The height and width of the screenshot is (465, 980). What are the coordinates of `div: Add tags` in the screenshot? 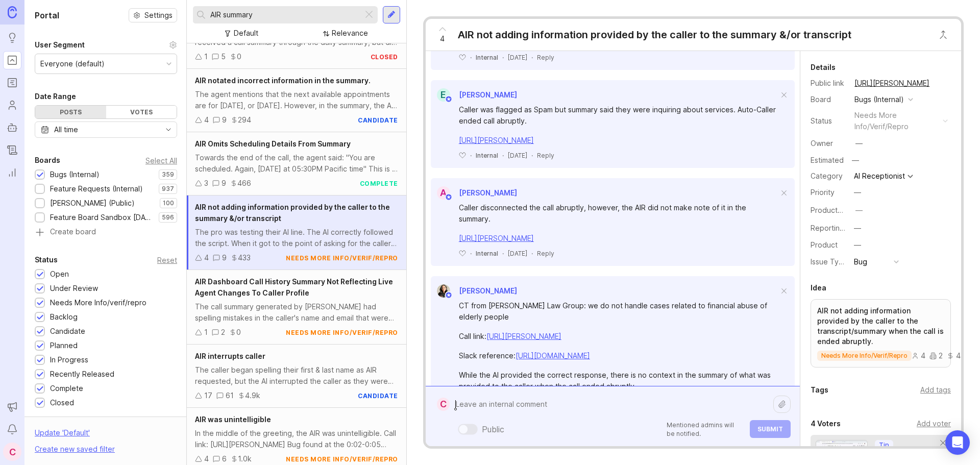 It's located at (935, 390).